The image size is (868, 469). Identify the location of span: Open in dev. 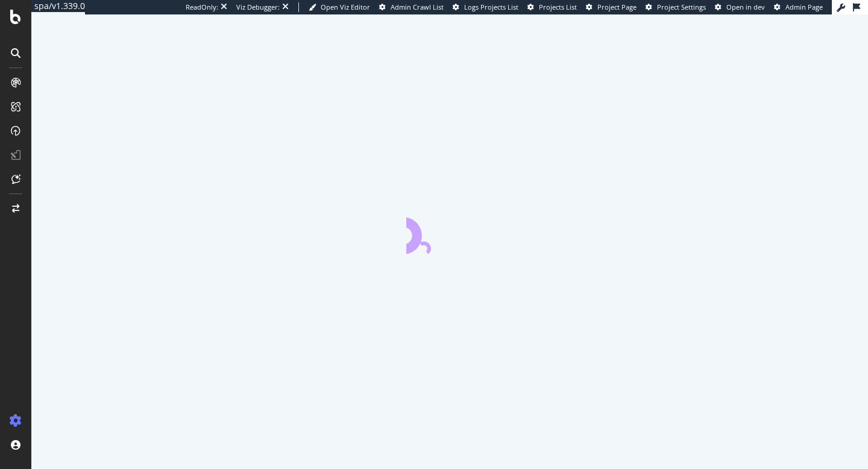
(746, 6).